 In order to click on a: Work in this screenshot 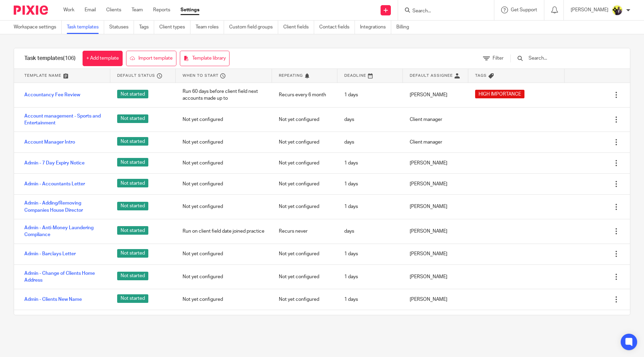, I will do `click(69, 10)`.